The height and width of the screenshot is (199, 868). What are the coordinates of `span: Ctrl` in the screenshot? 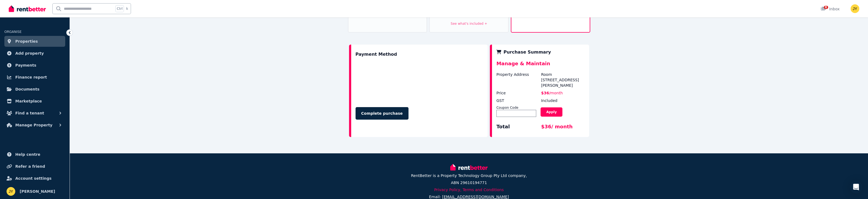 It's located at (119, 9).